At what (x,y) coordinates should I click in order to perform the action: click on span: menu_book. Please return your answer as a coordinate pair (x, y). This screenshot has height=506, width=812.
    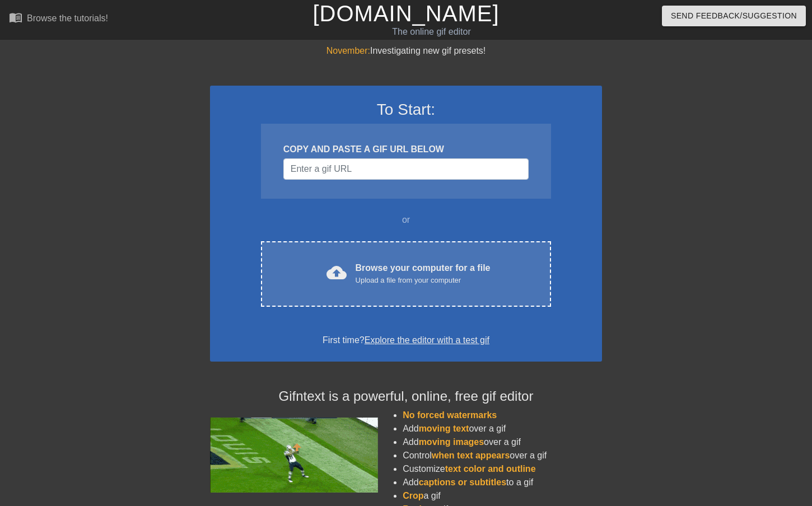
    Looking at the image, I should click on (16, 18).